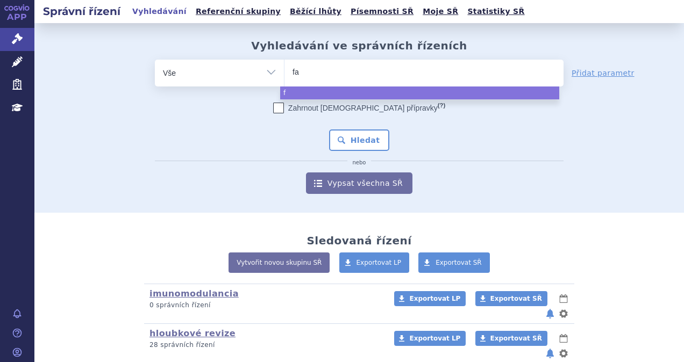  Describe the element at coordinates (496, 11) in the screenshot. I see `a: Statistiky SŘ` at that location.